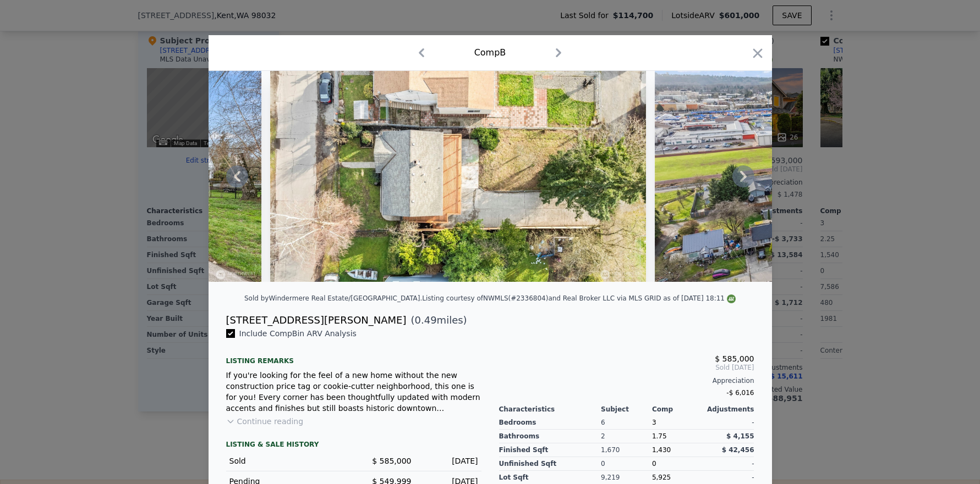 This screenshot has height=484, width=980. What do you see at coordinates (550, 422) in the screenshot?
I see `div: Bedrooms` at bounding box center [550, 422].